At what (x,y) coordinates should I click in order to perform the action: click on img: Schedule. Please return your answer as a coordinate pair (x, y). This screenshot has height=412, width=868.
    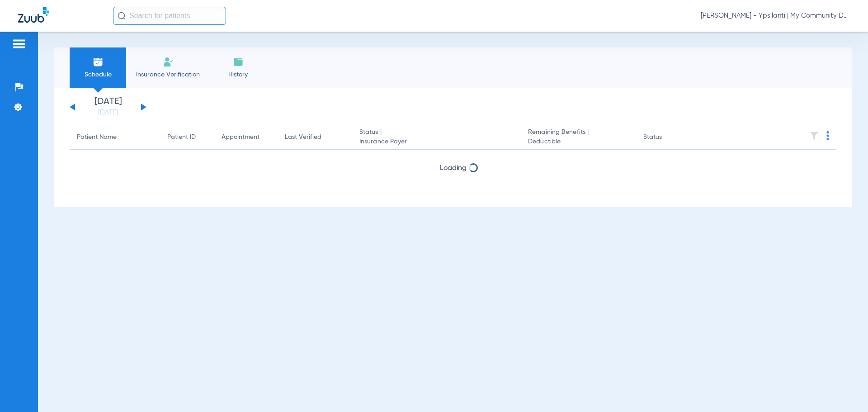
    Looking at the image, I should click on (98, 62).